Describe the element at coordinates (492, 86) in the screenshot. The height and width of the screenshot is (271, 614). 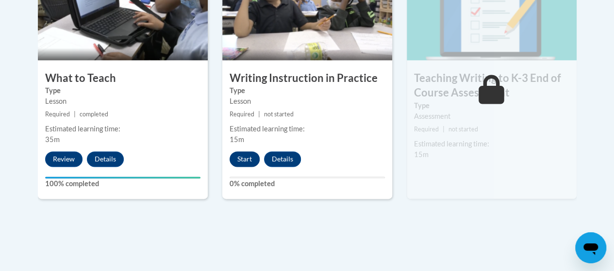
I see `h3: Teaching Writing to K-3 End of Course Assessment` at that location.